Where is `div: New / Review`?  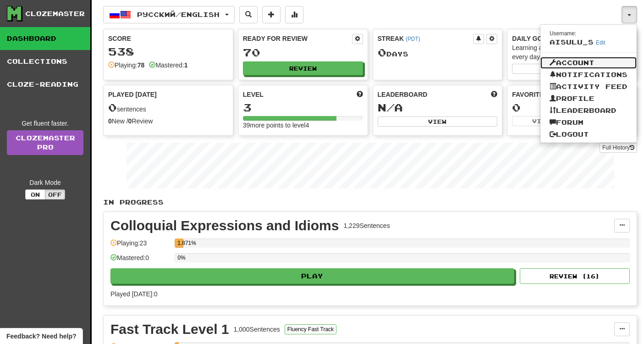
div: New / Review is located at coordinates (168, 121).